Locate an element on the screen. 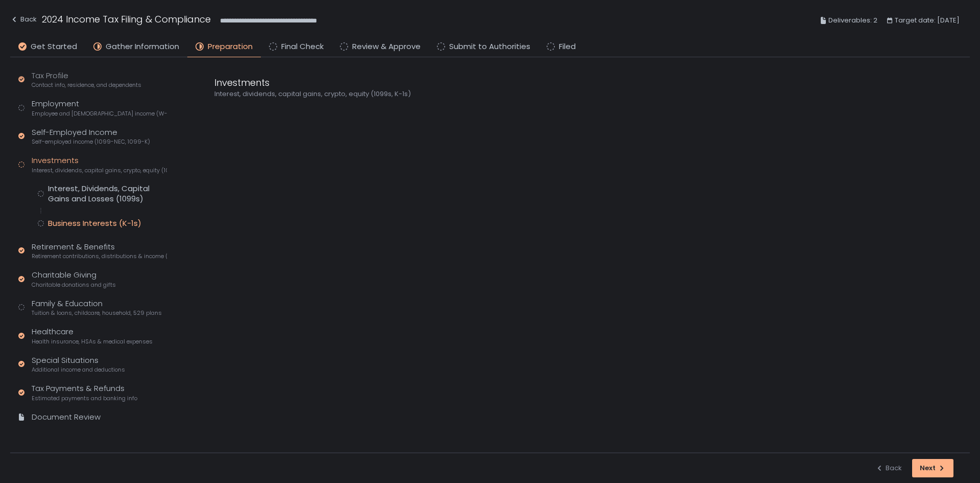  span: Self-employed income (1099-NEC, 1099-K) is located at coordinates (91, 142).